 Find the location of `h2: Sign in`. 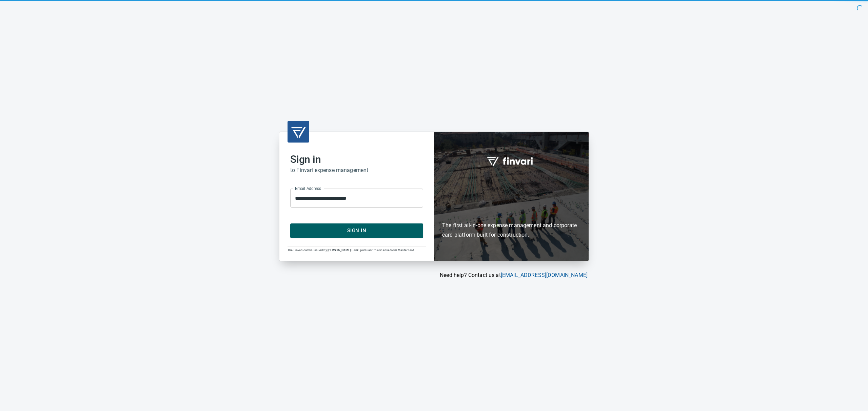

h2: Sign in is located at coordinates (356, 160).